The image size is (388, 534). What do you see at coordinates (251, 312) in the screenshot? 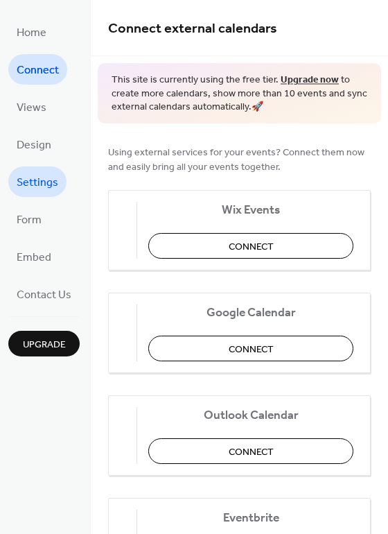
I see `span: Google Calendar` at bounding box center [251, 312].